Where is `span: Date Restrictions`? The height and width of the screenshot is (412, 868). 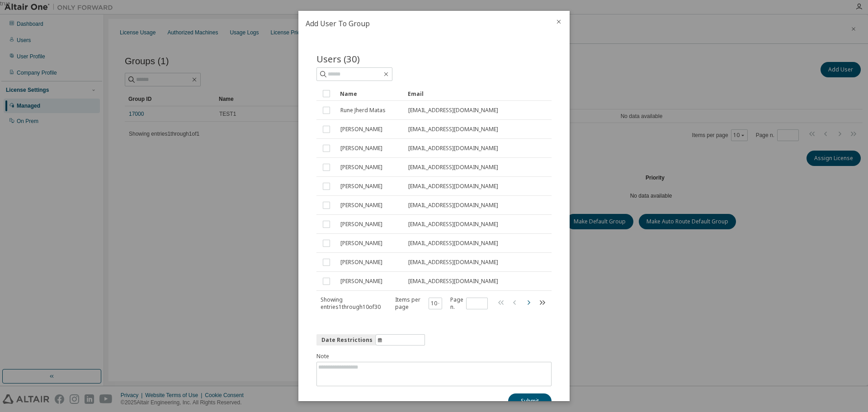
span: Date Restrictions is located at coordinates (347, 340).